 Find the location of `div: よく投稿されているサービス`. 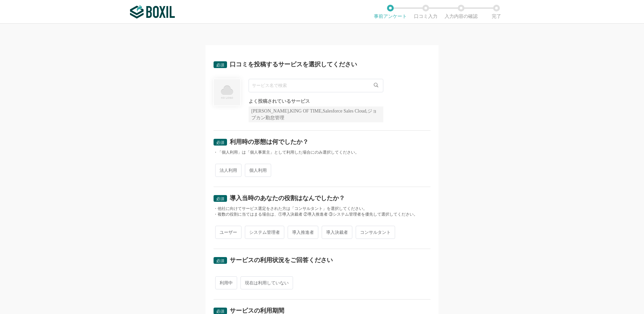

div: よく投稿されているサービス is located at coordinates (316, 101).